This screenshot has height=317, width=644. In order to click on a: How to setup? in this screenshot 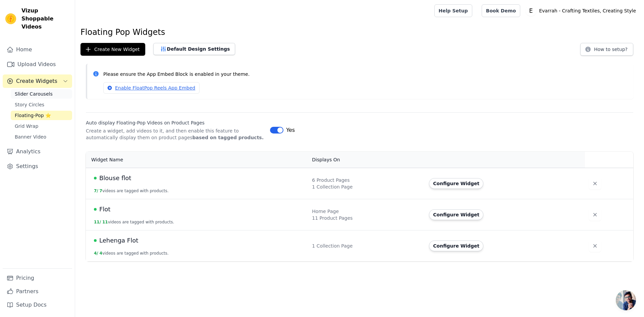, I will do `click(607, 51)`.